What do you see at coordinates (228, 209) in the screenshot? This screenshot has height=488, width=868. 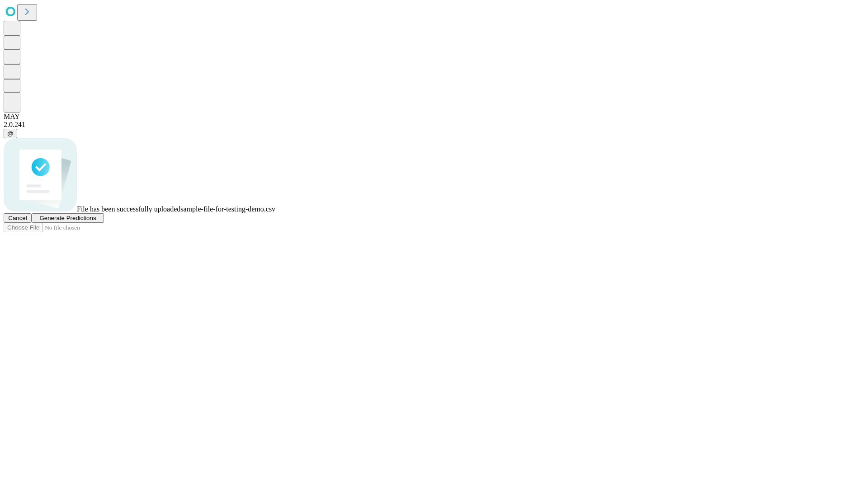 I see `span: sample-file-for-testing-demo.csv` at bounding box center [228, 209].